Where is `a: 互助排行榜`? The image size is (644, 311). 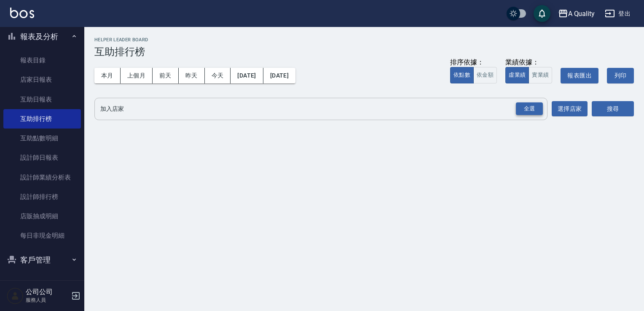 a: 互助排行榜 is located at coordinates (42, 119).